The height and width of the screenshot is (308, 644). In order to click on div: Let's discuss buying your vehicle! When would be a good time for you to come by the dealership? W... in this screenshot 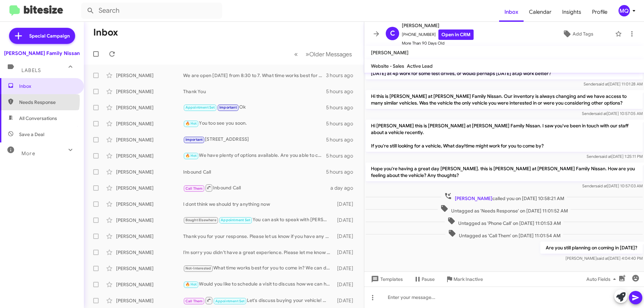, I will do `click(258, 301)`.